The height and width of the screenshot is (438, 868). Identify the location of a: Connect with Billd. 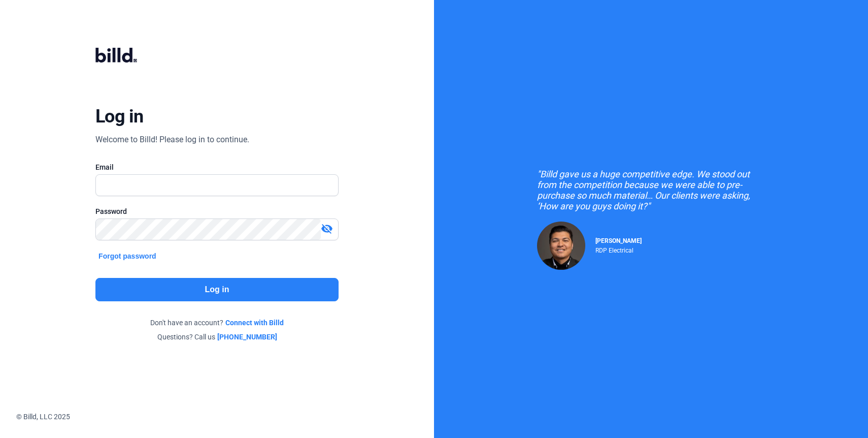
(255, 322).